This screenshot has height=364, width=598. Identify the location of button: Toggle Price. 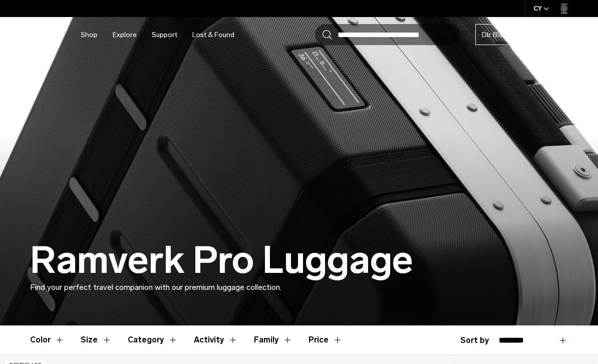
(325, 340).